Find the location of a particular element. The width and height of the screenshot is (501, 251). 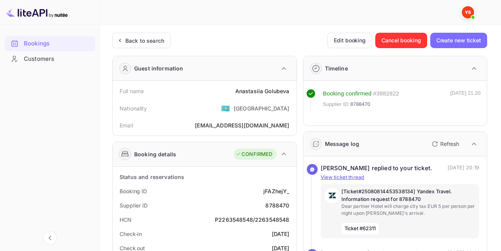

div: Check-in is located at coordinates (131, 233).